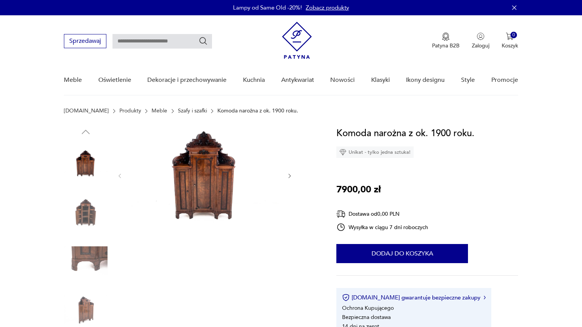  I want to click on a: Style, so click(468, 80).